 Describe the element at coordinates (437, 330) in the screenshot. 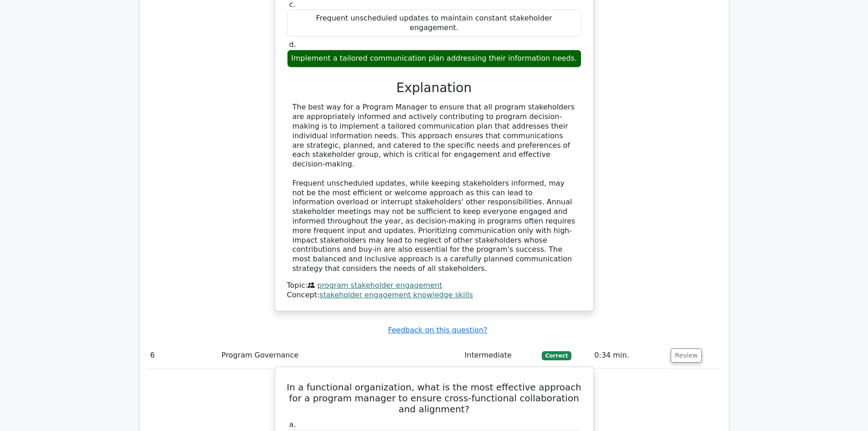

I see `a: Feedback on this question?` at that location.